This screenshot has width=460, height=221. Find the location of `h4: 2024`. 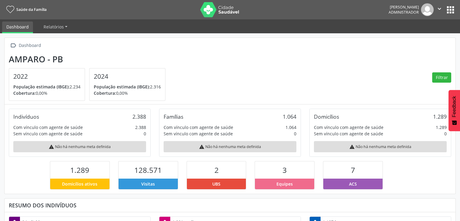

h4: 2024 is located at coordinates (127, 76).